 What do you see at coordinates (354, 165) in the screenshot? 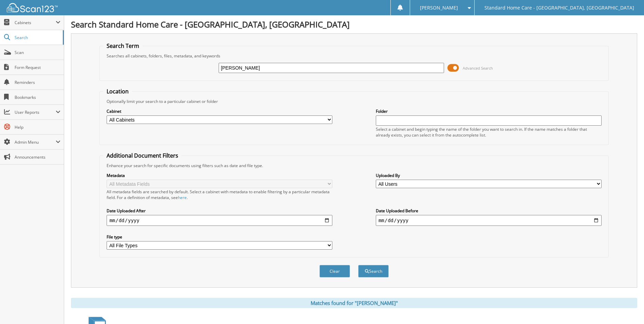
I see `div: Enhance your search for specific documents using filters such as date and file type.` at bounding box center [354, 165].